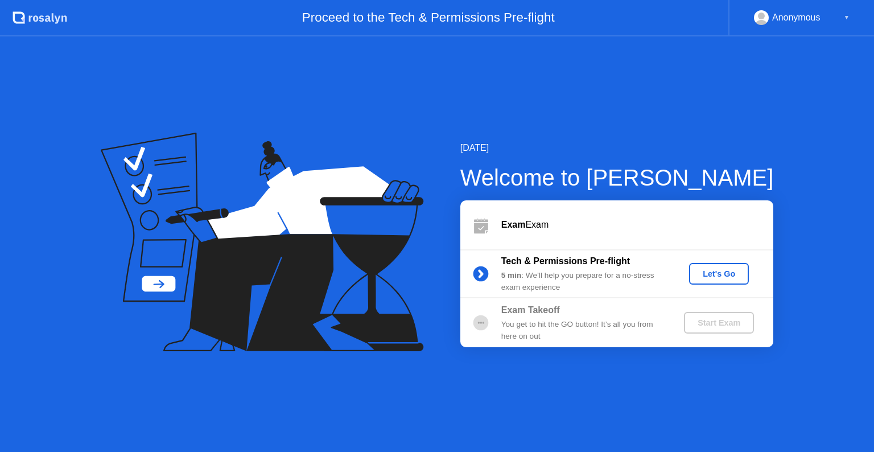 This screenshot has width=874, height=452. What do you see at coordinates (719, 323) in the screenshot?
I see `div: Start Exam` at bounding box center [719, 323].